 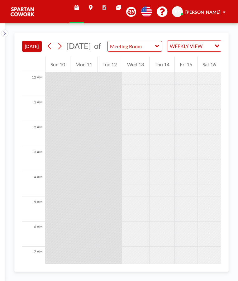 I want to click on span: of, so click(x=97, y=46).